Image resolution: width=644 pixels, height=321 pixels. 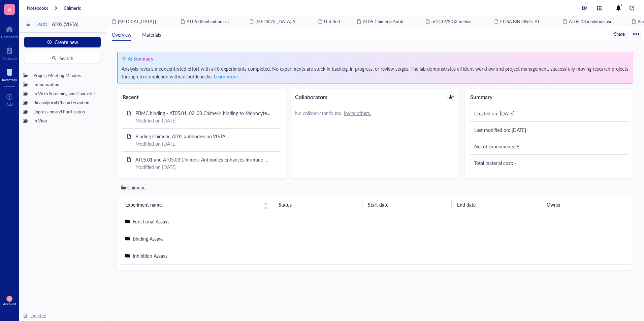 I want to click on div: Bioanalytical Characterization, so click(x=66, y=103).